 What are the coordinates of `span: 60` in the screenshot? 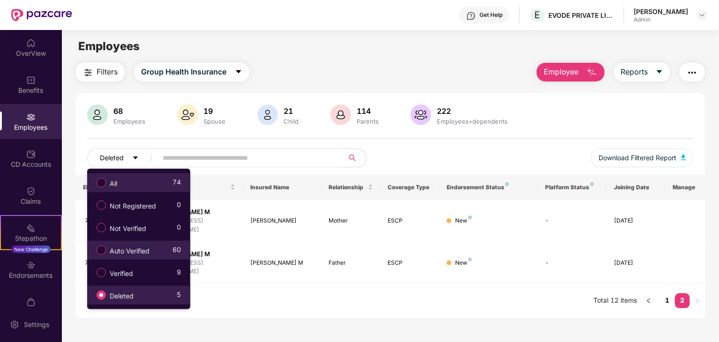 It's located at (177, 251).